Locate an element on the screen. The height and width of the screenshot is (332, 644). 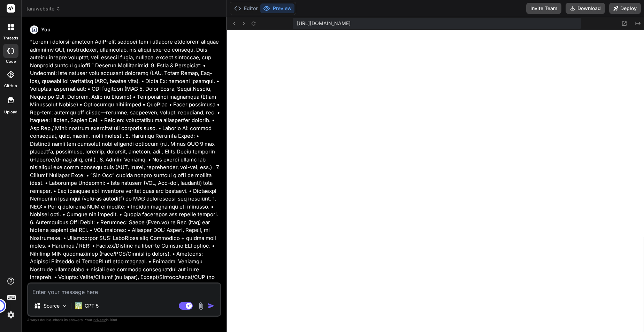
img: Pick Models is located at coordinates (65, 306).